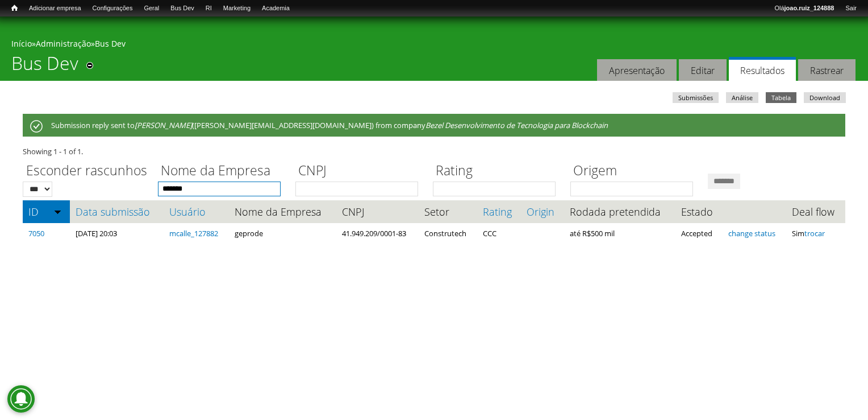  I want to click on a: Data submissão, so click(116, 212).